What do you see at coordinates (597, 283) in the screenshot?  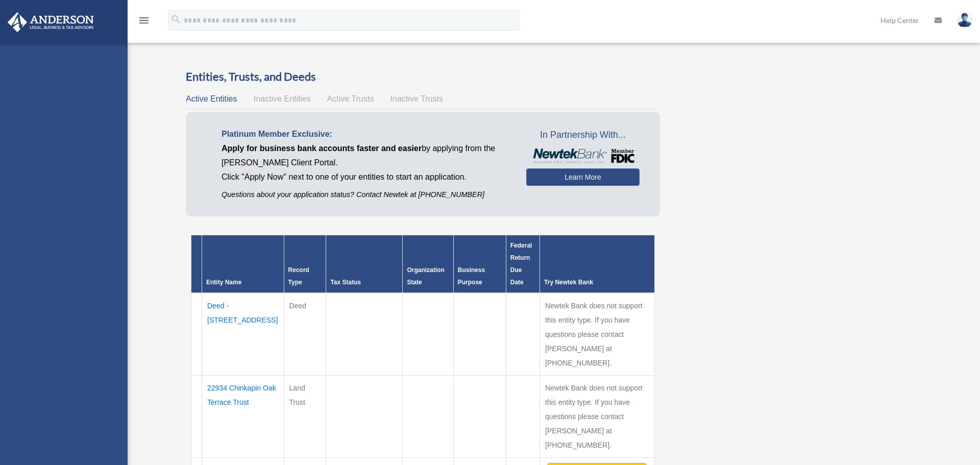 I see `div: Try Newtek Bank` at bounding box center [597, 283].